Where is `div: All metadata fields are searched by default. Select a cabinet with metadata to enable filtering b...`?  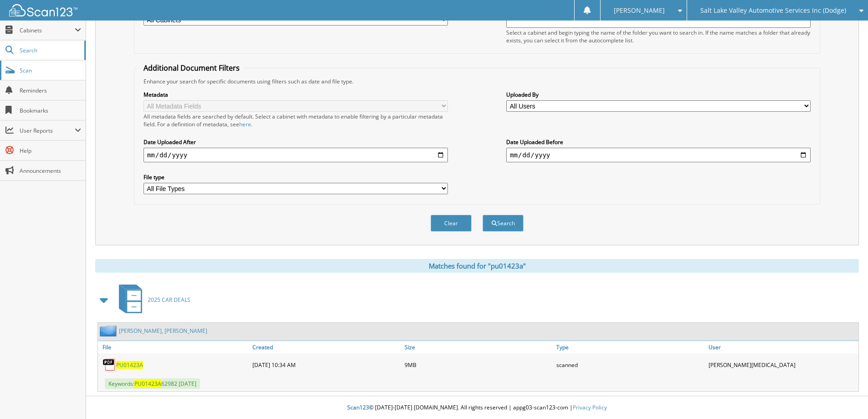
div: All metadata fields are searched by default. Select a cabinet with metadata to enable filtering b... is located at coordinates (296, 120).